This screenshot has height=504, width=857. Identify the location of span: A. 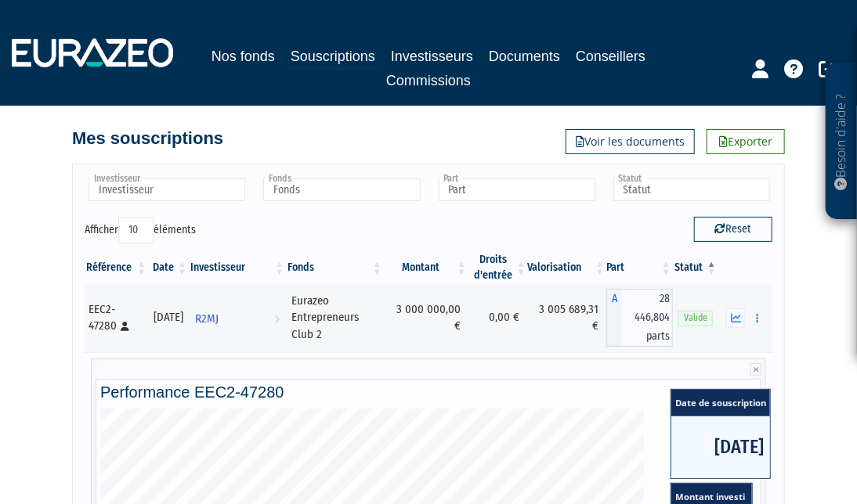
(614, 318).